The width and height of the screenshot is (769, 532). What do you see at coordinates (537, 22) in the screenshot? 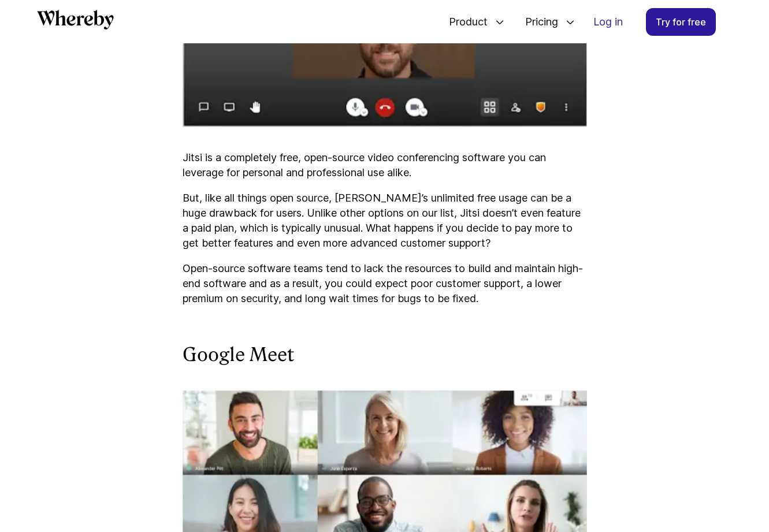
I see `span: Pricing` at bounding box center [537, 22].